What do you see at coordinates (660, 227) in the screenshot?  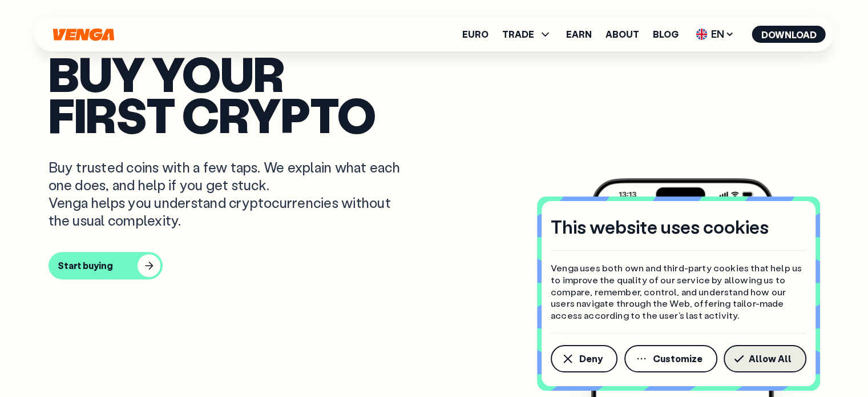 I see `h4: This website uses cookies` at bounding box center [660, 227].